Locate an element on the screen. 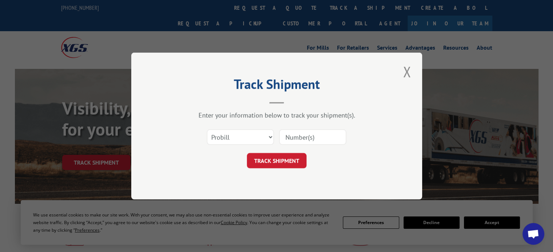 The height and width of the screenshot is (252, 553). button: Close modal is located at coordinates (407, 72).